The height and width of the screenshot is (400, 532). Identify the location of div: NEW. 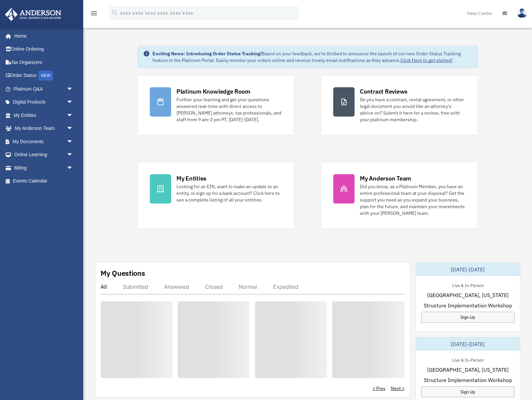
(46, 76).